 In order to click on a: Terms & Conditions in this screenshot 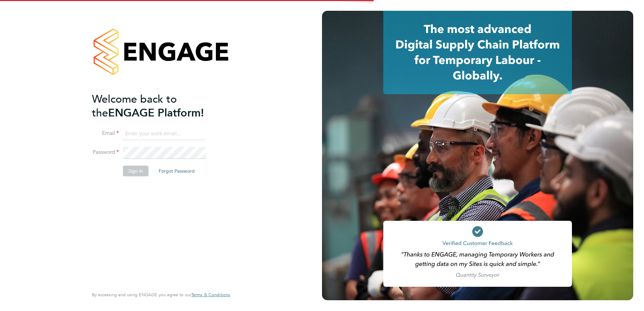, I will do `click(211, 295)`.